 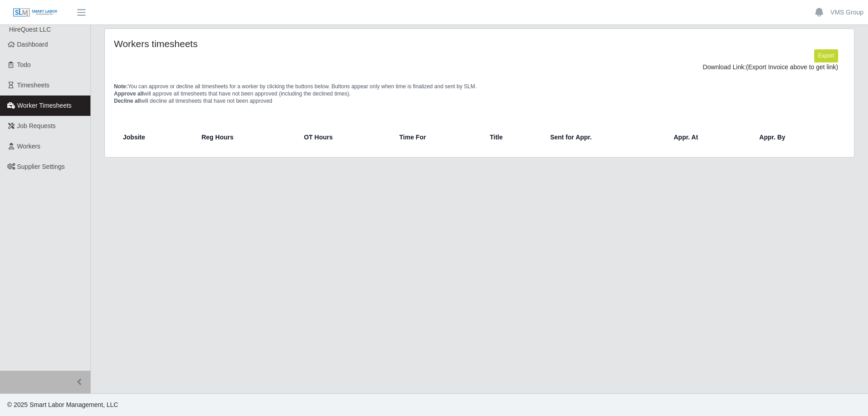 What do you see at coordinates (156, 137) in the screenshot?
I see `th: Jobsite` at bounding box center [156, 137].